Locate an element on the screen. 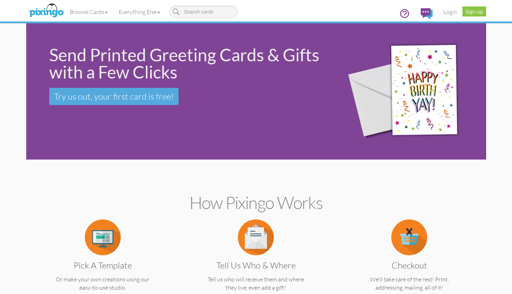 This screenshot has height=294, width=512. a: Try us out, your first card is free! is located at coordinates (114, 97).